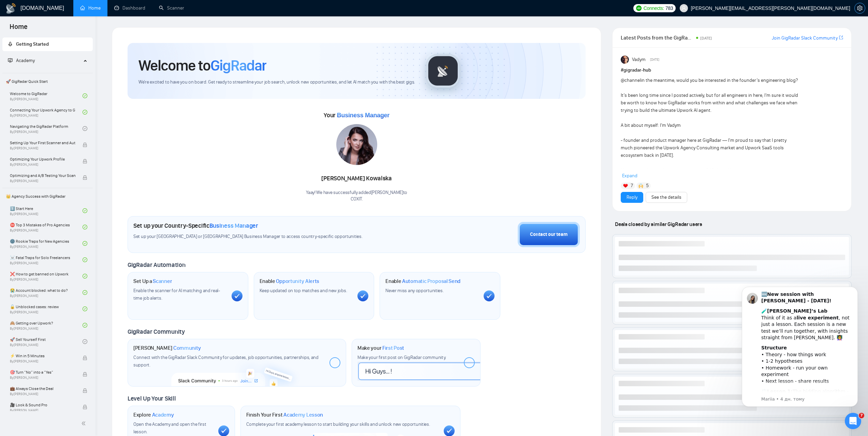 This screenshot has width=868, height=436. What do you see at coordinates (357, 199) in the screenshot?
I see `p: COXIT .` at bounding box center [357, 199].